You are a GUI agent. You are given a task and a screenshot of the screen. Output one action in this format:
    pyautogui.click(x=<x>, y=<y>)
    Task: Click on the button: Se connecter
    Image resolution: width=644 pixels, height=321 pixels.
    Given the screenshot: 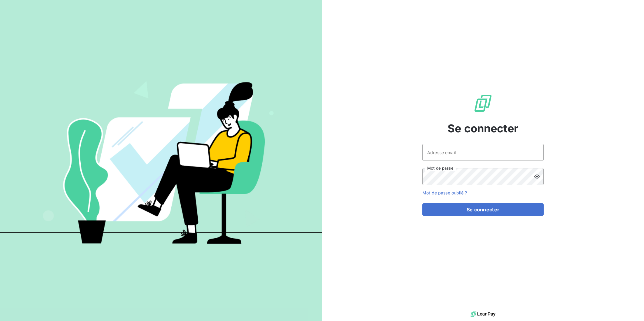 What is the action you would take?
    pyautogui.click(x=483, y=210)
    